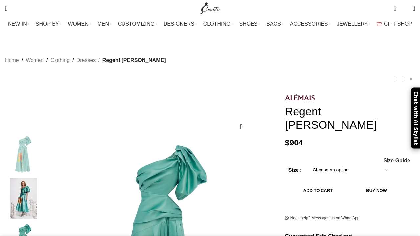  I want to click on div: Main navigation, so click(210, 24).